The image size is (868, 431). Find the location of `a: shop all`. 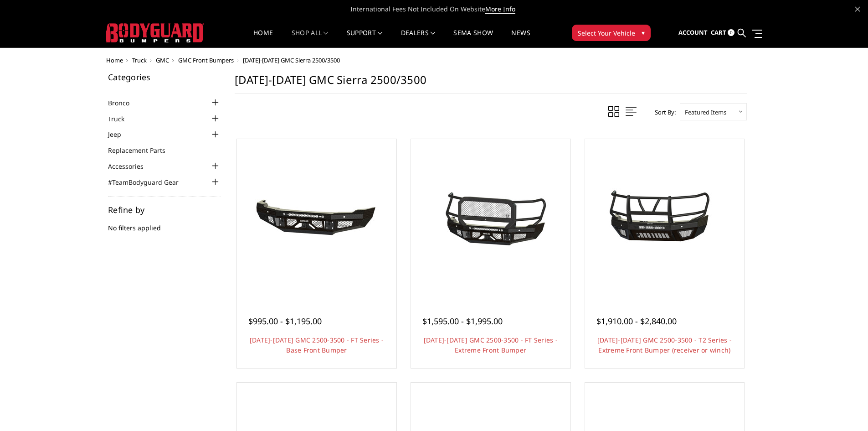

a: shop all is located at coordinates (310, 38).